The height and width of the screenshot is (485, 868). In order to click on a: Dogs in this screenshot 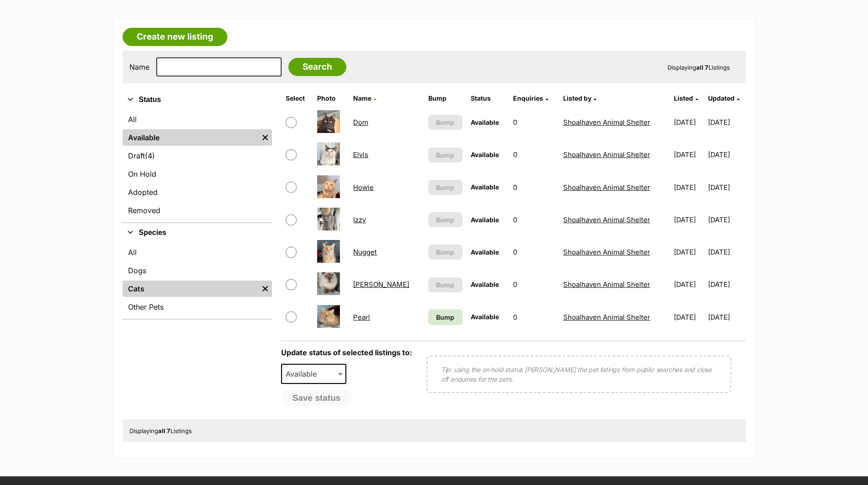, I will do `click(197, 271)`.